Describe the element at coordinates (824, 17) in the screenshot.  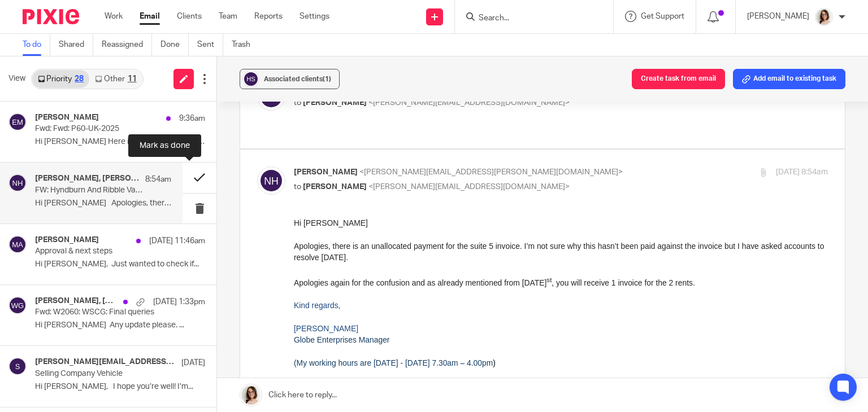
I see `img: Caroline%20-%20HS%20-%20LI.png` at that location.